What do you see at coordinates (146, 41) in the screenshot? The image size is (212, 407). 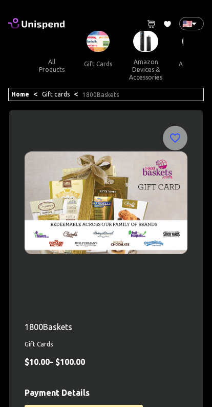 I see `img: Amazon Devices & Accessories` at bounding box center [146, 41].